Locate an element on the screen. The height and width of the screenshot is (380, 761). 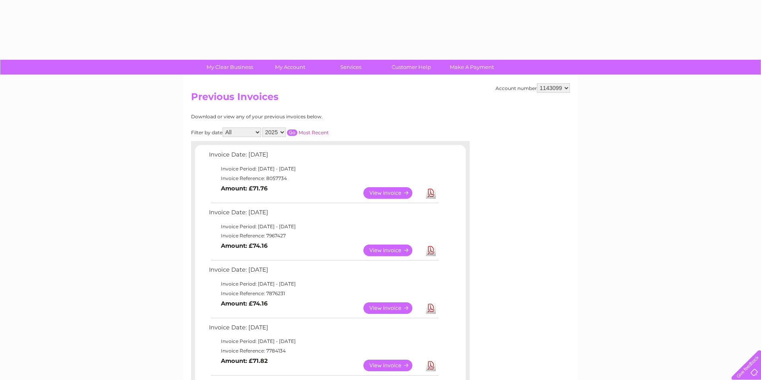
b: Amount: £71.82 is located at coordinates (244, 361).